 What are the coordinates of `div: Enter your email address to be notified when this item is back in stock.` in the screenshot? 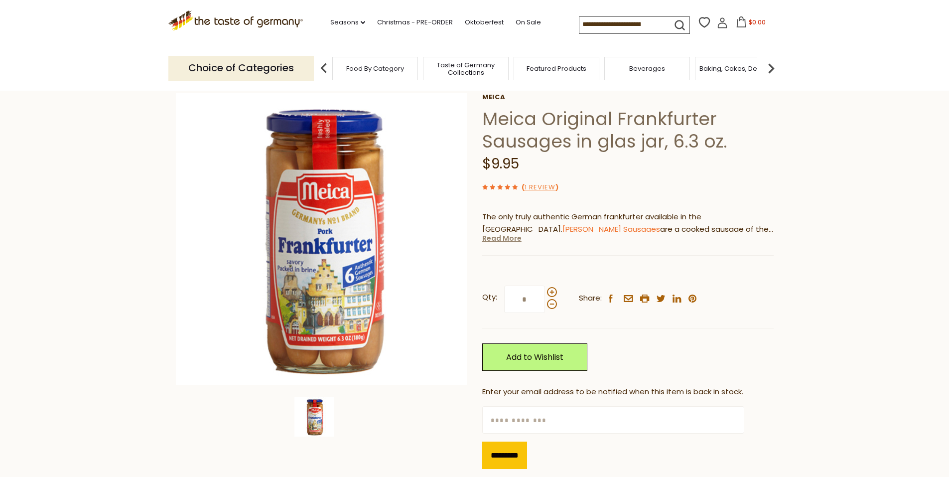 It's located at (628, 391).